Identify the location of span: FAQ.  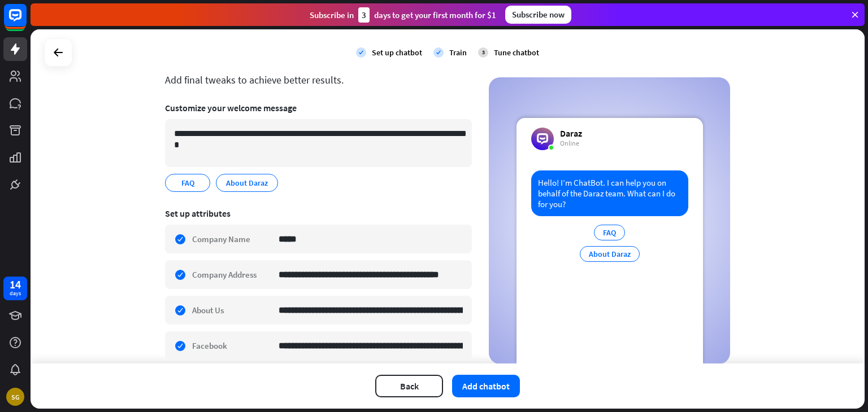
(187, 183).